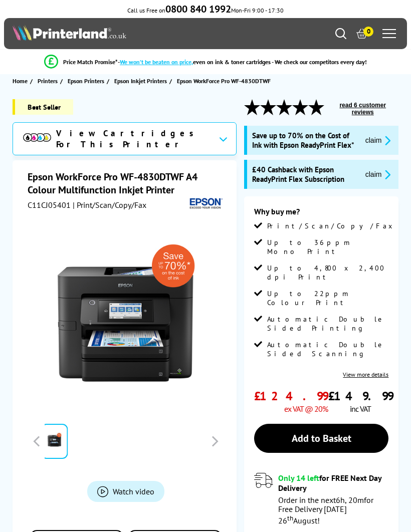 This screenshot has height=532, width=411. What do you see at coordinates (49, 205) in the screenshot?
I see `span: C11CJ05401` at bounding box center [49, 205].